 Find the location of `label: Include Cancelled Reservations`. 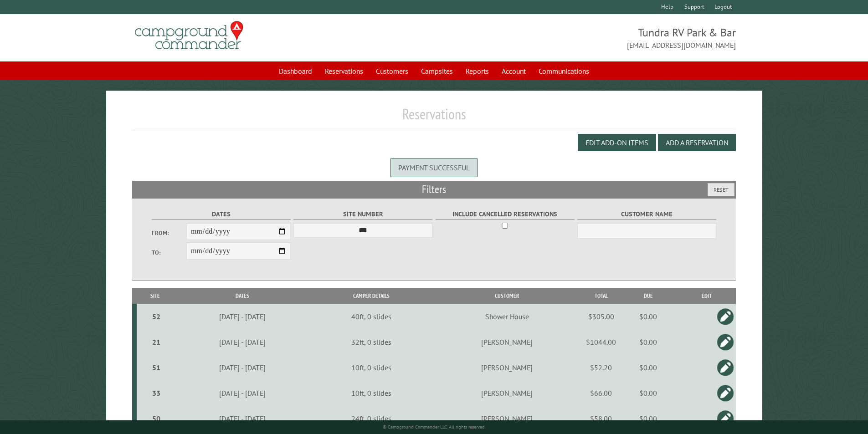

label: Include Cancelled Reservations is located at coordinates (504, 214).